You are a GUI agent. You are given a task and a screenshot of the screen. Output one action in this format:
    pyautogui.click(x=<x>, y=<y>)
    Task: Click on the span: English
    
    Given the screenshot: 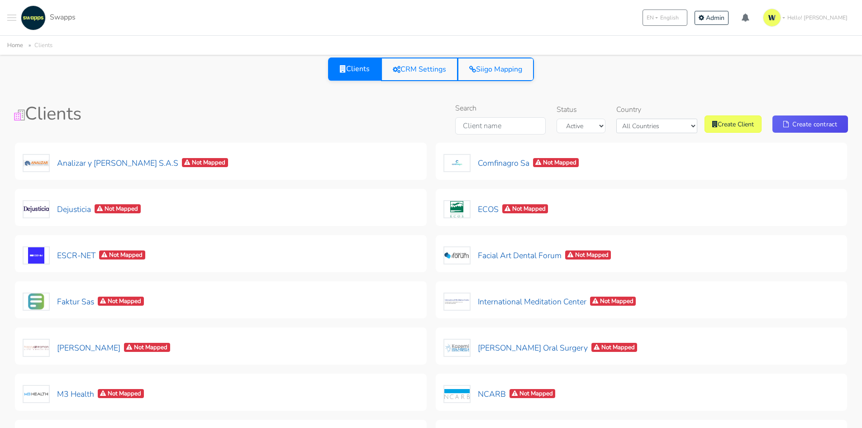 What is the action you would take?
    pyautogui.click(x=669, y=18)
    